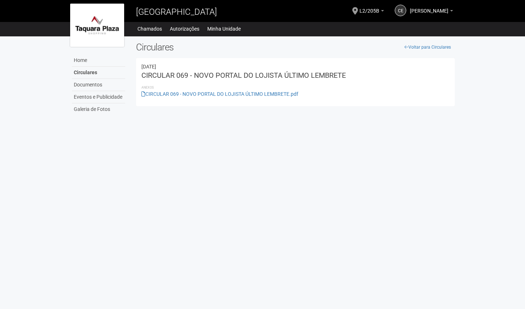 Image resolution: width=525 pixels, height=309 pixels. Describe the element at coordinates (99, 85) in the screenshot. I see `a: Documentos` at that location.